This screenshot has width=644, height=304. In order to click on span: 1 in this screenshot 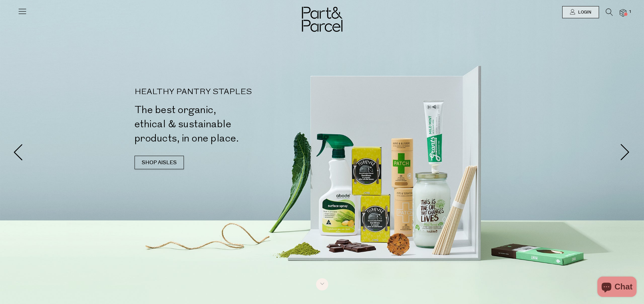, I will do `click(630, 12)`.